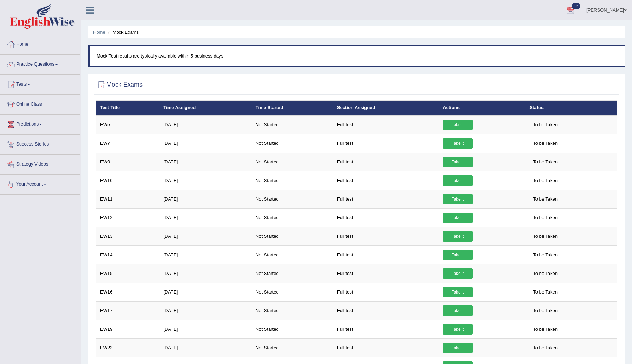 This screenshot has width=632, height=364. I want to click on td: EW11, so click(128, 199).